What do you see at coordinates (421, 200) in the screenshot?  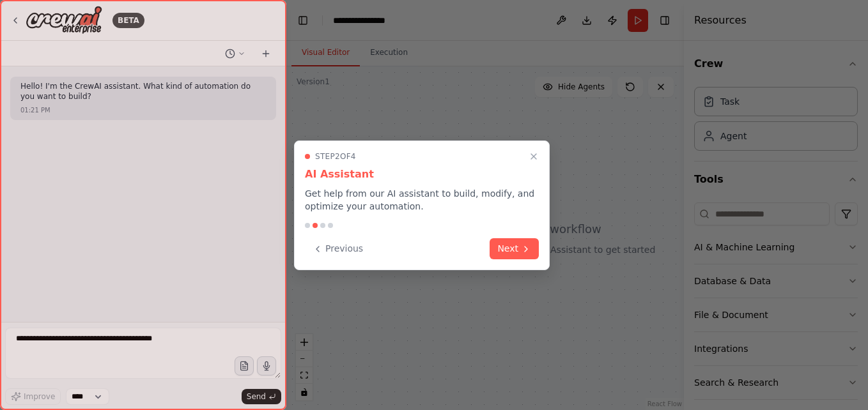 I see `p: Get help from our AI assistant to build, modify, and optimize your automation.` at bounding box center [421, 200].